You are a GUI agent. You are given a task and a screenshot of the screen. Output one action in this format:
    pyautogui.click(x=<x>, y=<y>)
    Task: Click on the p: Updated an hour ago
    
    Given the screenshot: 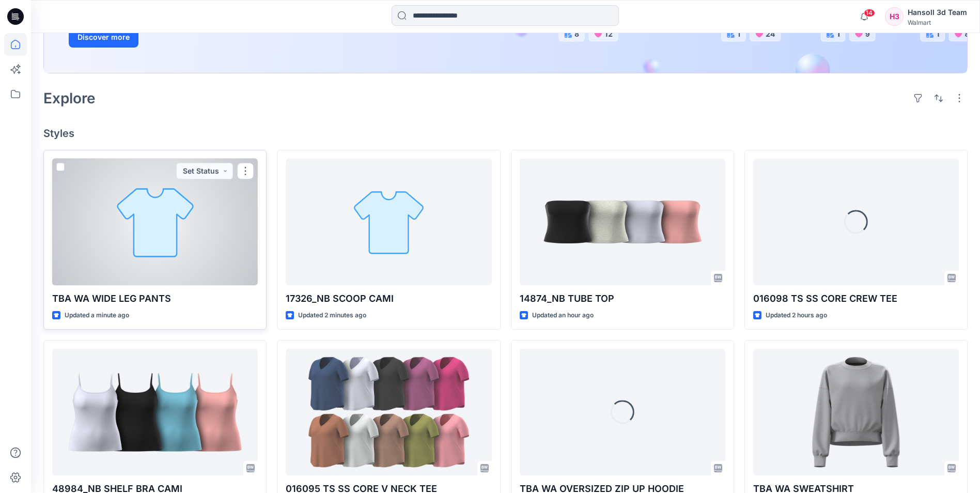 What is the action you would take?
    pyautogui.click(x=562, y=315)
    